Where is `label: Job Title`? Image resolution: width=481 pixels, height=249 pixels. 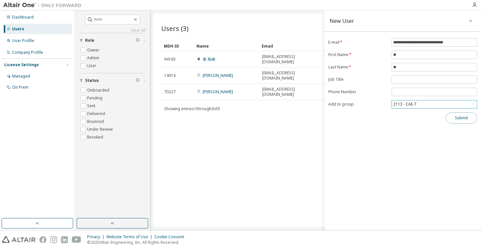
label: Job Title is located at coordinates (358, 80).